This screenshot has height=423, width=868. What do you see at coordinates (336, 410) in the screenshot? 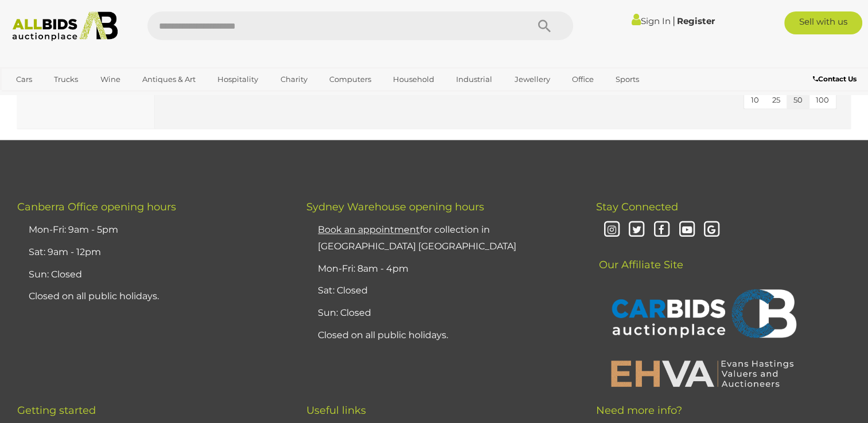
I see `span: Useful links` at bounding box center [336, 410].